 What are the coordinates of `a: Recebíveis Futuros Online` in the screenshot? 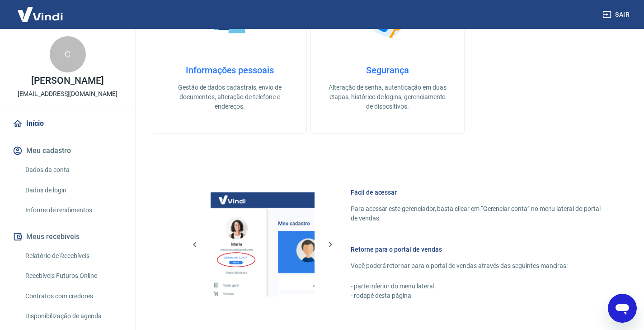 It's located at (73, 276).